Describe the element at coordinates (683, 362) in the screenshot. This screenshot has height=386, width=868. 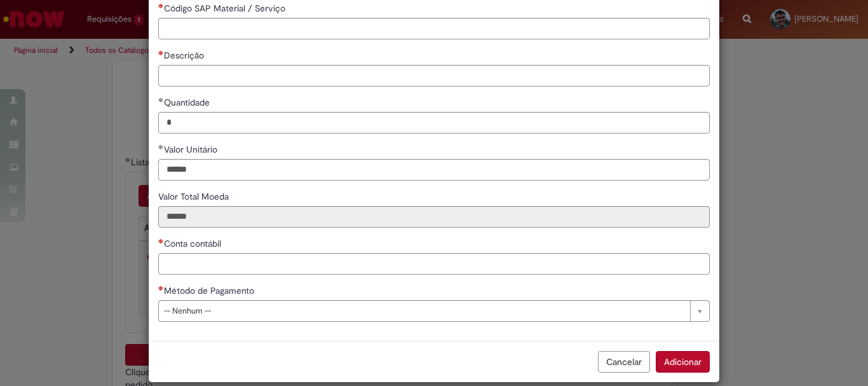
I see `button: Adicionar` at that location.